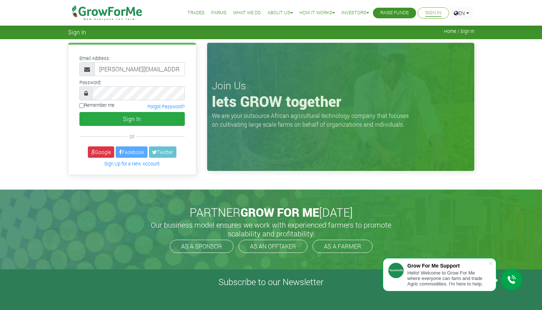 This screenshot has height=310, width=542. Describe the element at coordinates (433, 13) in the screenshot. I see `a: Sign In` at that location.